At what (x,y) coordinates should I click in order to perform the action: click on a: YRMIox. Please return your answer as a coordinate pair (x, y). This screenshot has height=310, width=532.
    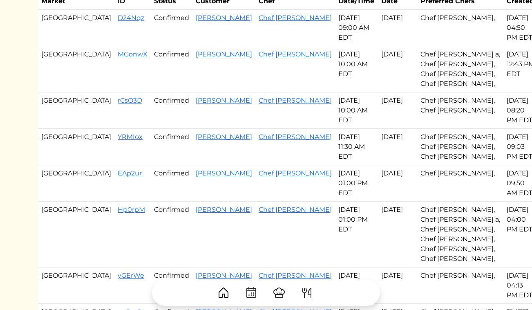
    Looking at the image, I should click on (130, 136).